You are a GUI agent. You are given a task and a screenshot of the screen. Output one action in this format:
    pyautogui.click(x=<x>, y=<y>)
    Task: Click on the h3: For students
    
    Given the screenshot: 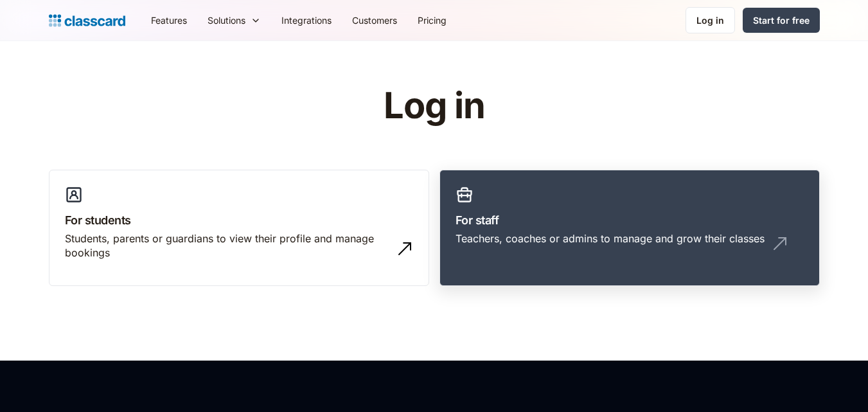 What is the action you would take?
    pyautogui.click(x=239, y=220)
    